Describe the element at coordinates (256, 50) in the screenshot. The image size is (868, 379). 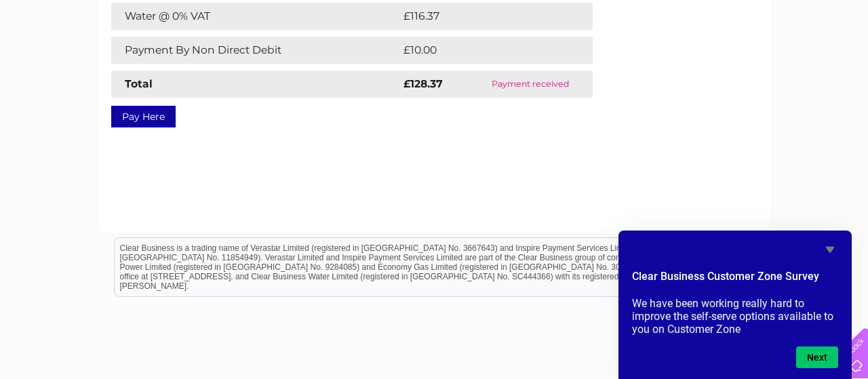
I see `td: Payment By Non Direct Debit` at that location.